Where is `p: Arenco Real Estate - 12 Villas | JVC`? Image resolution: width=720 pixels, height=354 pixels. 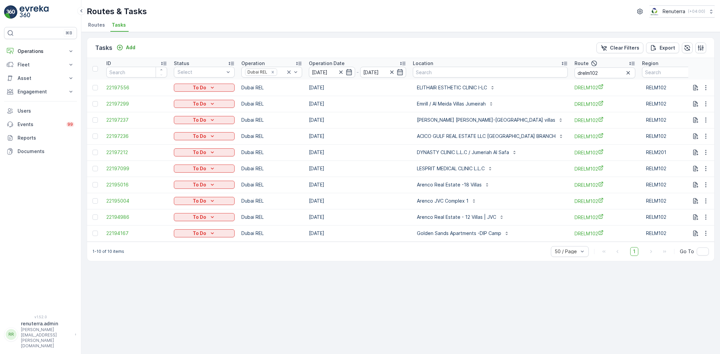
p: Arenco Real Estate - 12 Villas | JVC is located at coordinates (456, 217).